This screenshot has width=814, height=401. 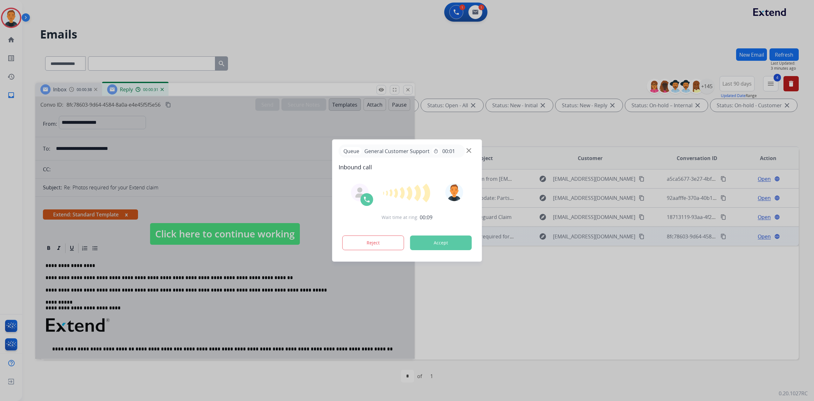 I want to click on p: Queue, so click(x=352, y=151).